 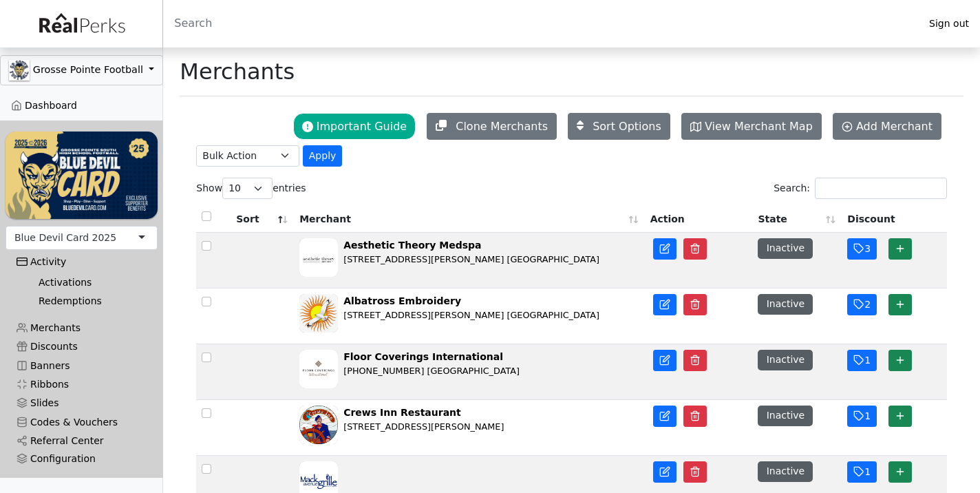 I want to click on span: View Merchant Map, so click(x=759, y=126).